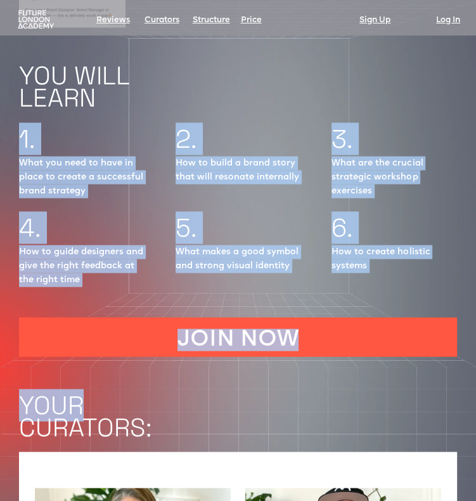 This screenshot has height=501, width=476. What do you see at coordinates (82, 177) in the screenshot?
I see `p: What you need to have in place to create a successful brand strategy` at bounding box center [82, 177].